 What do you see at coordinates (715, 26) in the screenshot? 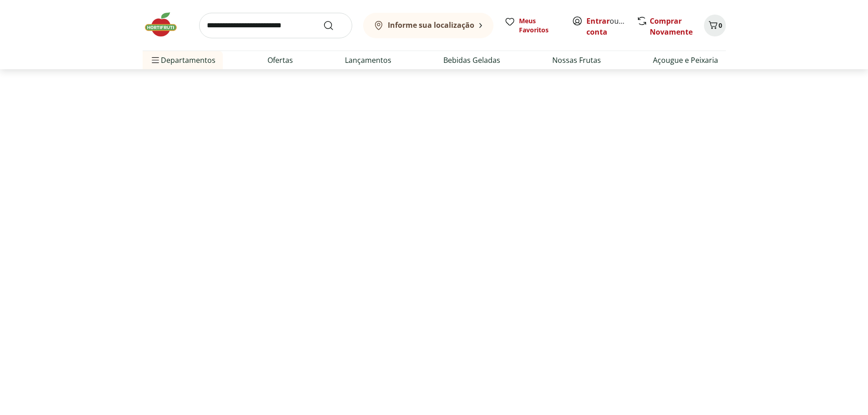
I see `button: Carrinho` at bounding box center [715, 26].